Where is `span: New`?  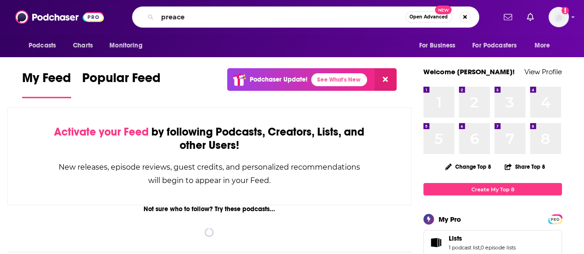 span: New is located at coordinates (443, 10).